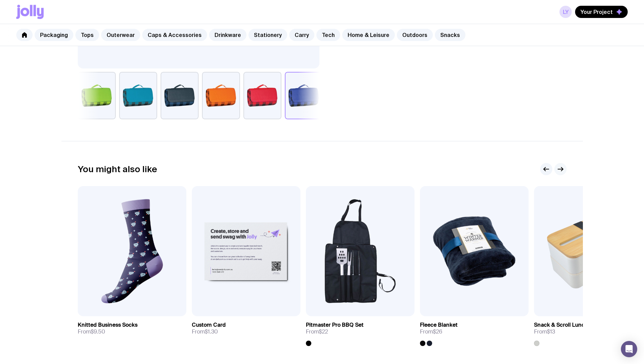 The width and height of the screenshot is (644, 364). What do you see at coordinates (360, 331) in the screenshot?
I see `a: Pitmaster Pro BBQ SetFrom$22` at bounding box center [360, 331].